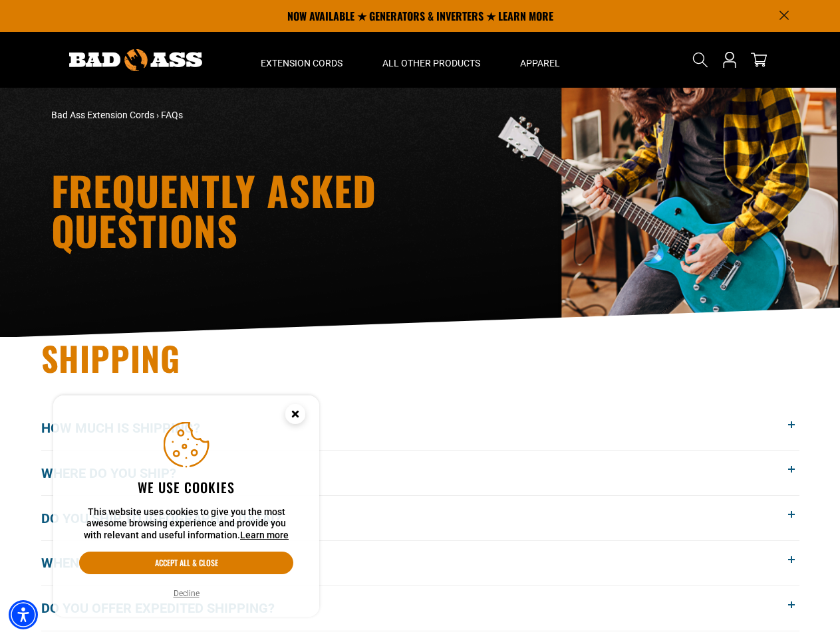 The width and height of the screenshot is (840, 638). What do you see at coordinates (186, 506) in the screenshot?
I see `aside: Cookie Consent` at bounding box center [186, 506].